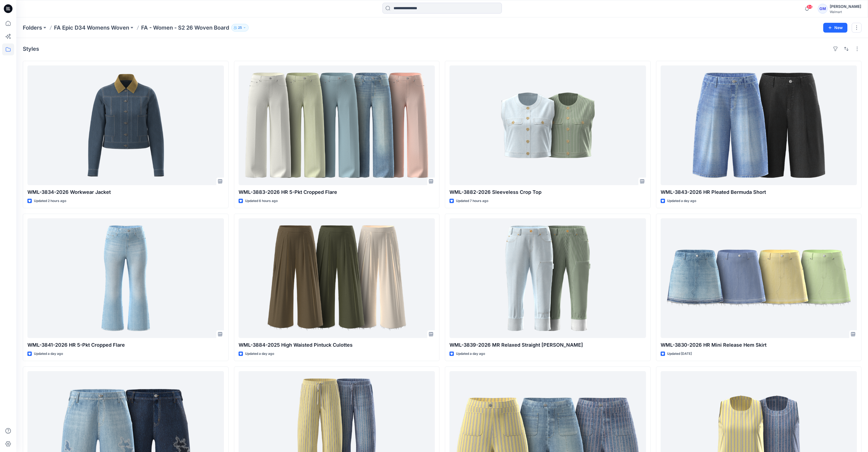 The height and width of the screenshot is (452, 868). What do you see at coordinates (91, 27) in the screenshot?
I see `p: FA Epic D34 Womens Woven` at bounding box center [91, 27].